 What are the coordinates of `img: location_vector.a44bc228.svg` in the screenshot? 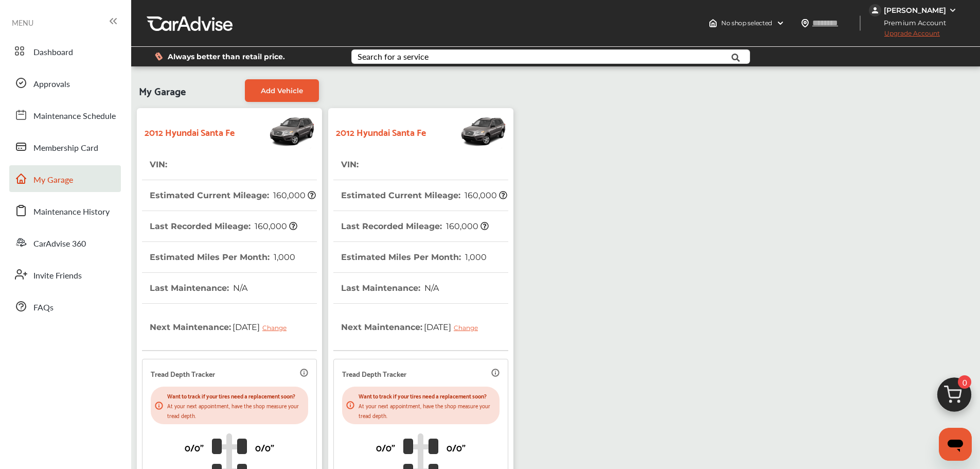 It's located at (805, 23).